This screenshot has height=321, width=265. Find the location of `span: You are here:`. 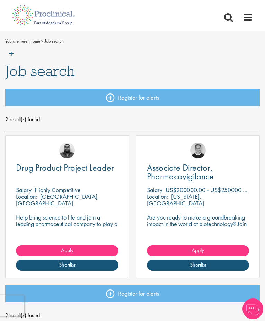

span: You are here: is located at coordinates (17, 41).